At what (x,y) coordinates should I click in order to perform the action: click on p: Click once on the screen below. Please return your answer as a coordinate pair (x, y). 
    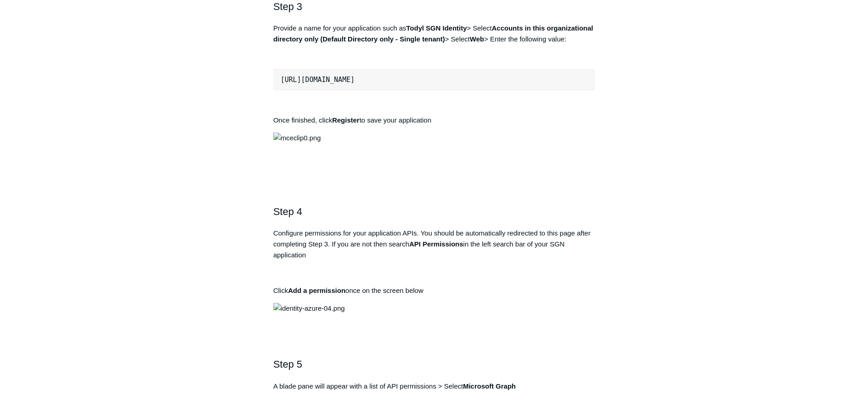
    Looking at the image, I should click on (434, 291).